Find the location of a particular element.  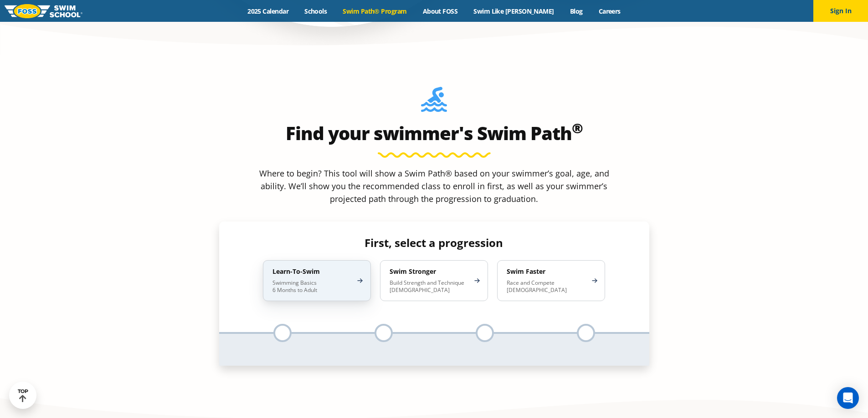

a: Careers is located at coordinates (609, 11).